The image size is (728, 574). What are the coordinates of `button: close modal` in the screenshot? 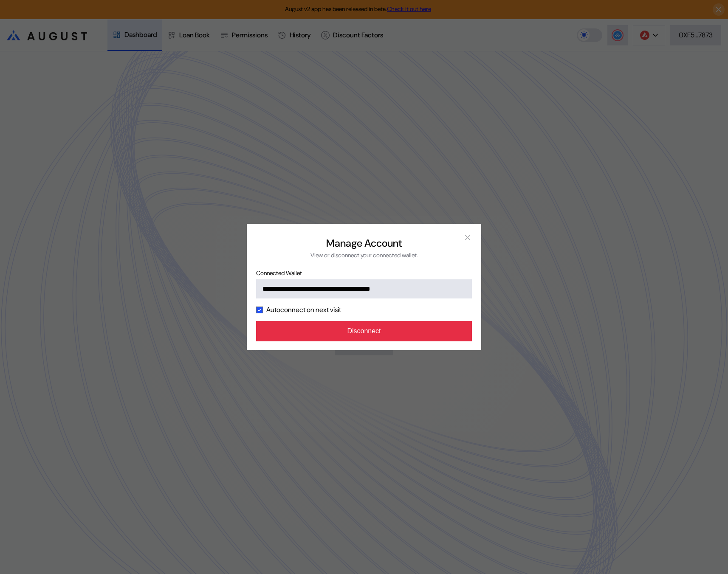 It's located at (468, 237).